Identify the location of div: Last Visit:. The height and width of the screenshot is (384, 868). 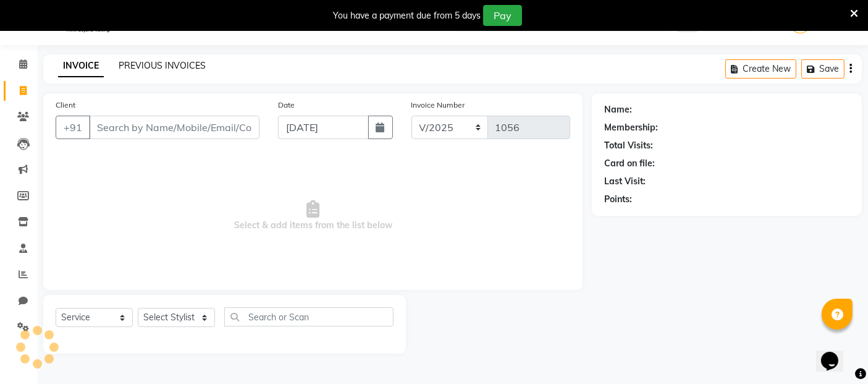
(625, 181).